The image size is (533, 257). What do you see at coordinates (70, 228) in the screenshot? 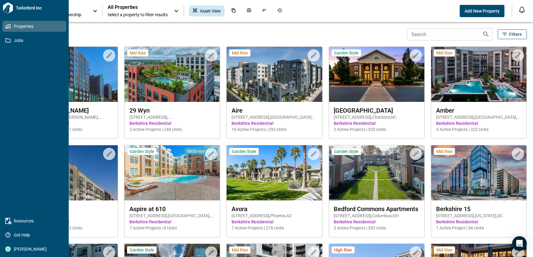
I see `span: 10 Active Projects | 153 Units` at bounding box center [70, 228].